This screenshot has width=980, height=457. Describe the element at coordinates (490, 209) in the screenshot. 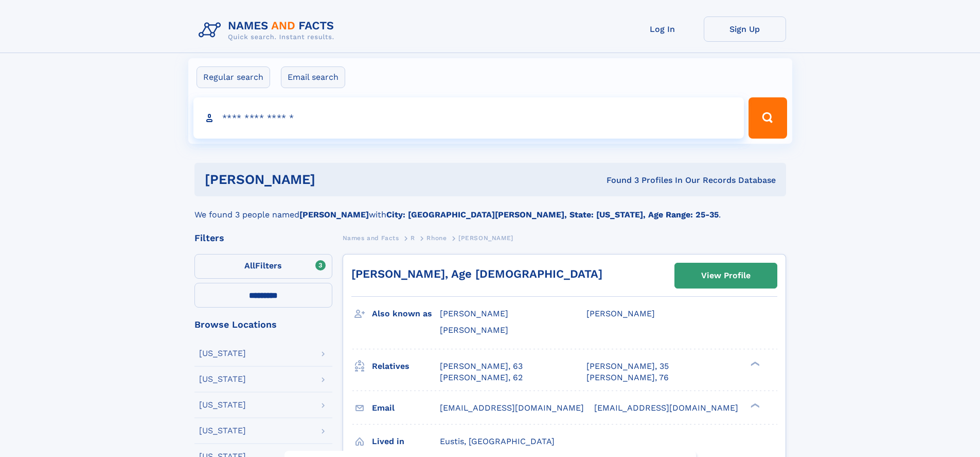

I see `div: We found 3 people named with .` at that location.